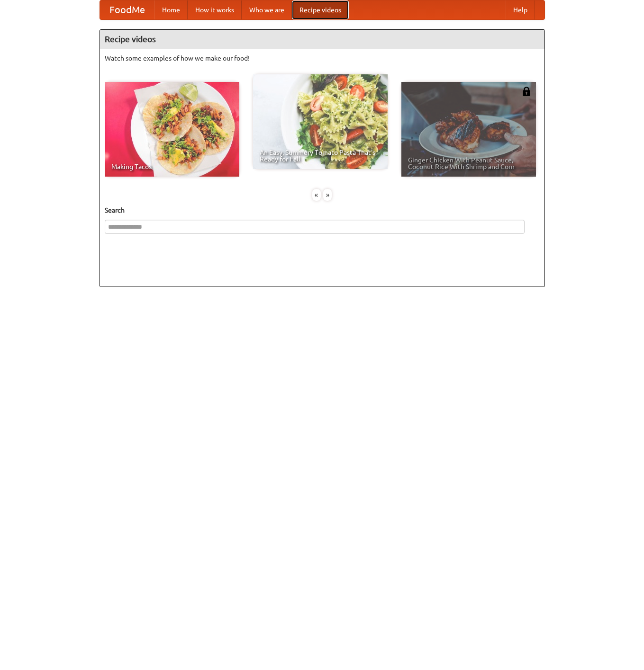 This screenshot has height=670, width=644. I want to click on h4: Recipe videos, so click(322, 39).